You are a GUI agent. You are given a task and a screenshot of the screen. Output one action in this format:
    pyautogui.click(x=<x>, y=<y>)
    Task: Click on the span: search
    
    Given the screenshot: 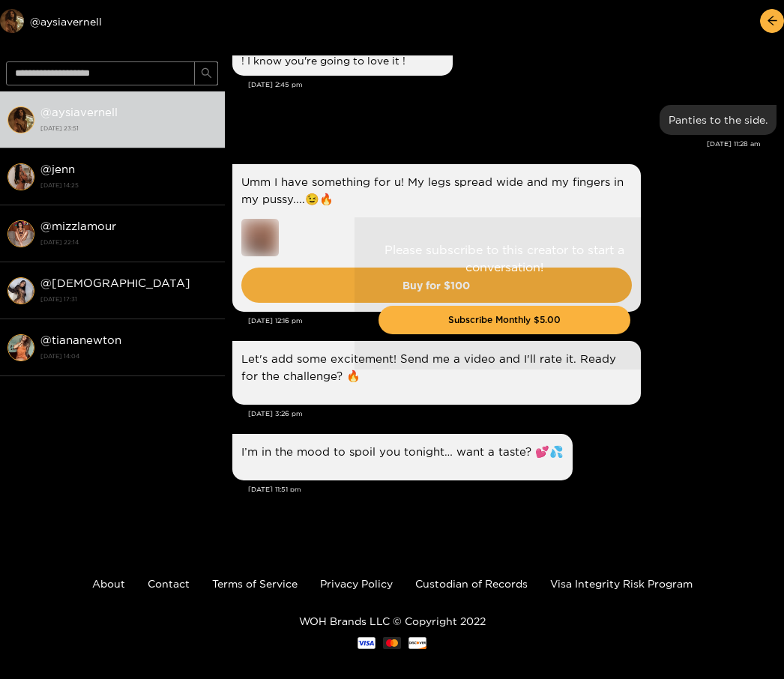 What is the action you would take?
    pyautogui.click(x=206, y=74)
    